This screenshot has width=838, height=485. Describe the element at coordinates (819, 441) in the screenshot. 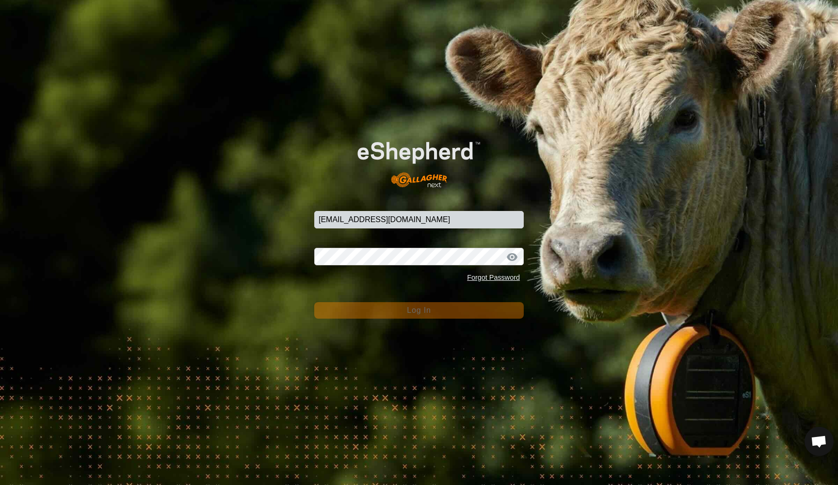

I see `div: Open chat` at that location.